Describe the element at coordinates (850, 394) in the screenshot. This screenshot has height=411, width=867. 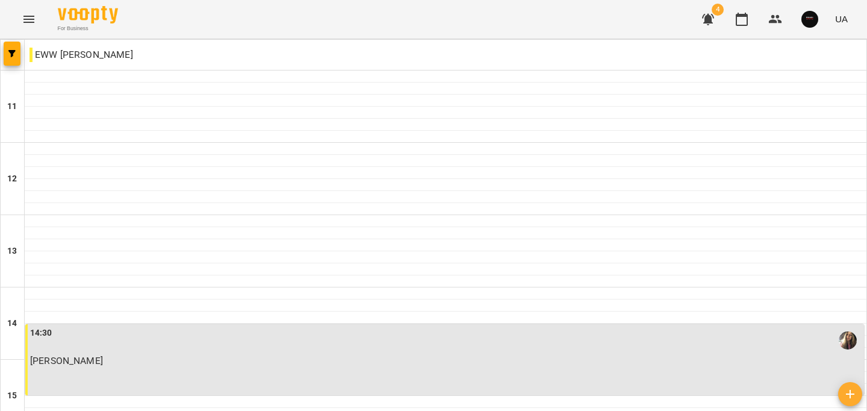
I see `button: Створити урок` at that location.